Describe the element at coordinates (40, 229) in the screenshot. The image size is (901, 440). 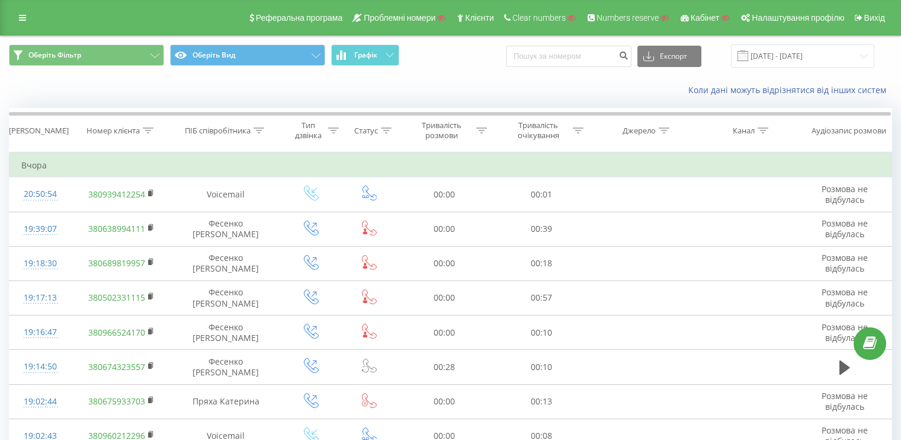
I see `div: 19:39:07` at that location.